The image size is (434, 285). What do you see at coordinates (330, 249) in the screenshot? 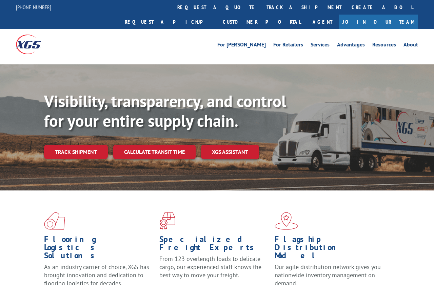
I see `h1: Flagship Distribution Model` at bounding box center [330, 249].